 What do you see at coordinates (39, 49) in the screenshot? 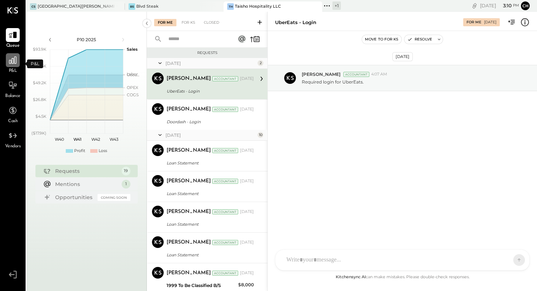
I see `text: $93.9K` at bounding box center [39, 49].